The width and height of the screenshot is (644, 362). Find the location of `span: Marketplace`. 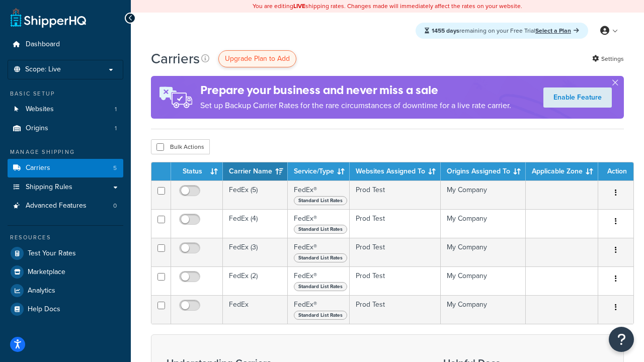

span: Marketplace is located at coordinates (46, 272).